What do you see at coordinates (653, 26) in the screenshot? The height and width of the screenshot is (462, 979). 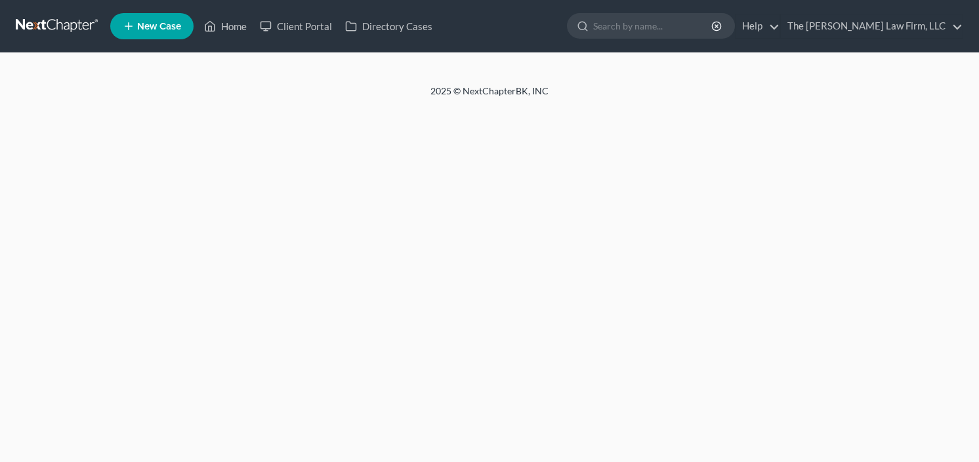 I see `input: Search by name...` at bounding box center [653, 26].